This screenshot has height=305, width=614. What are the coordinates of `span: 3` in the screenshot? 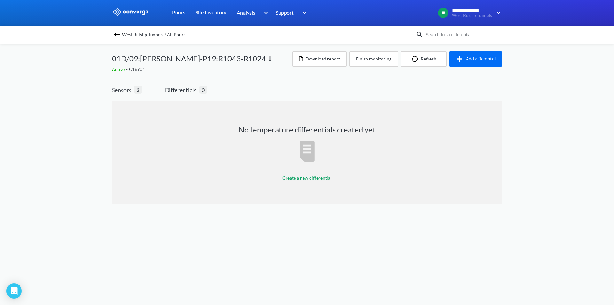 It's located at (138, 89).